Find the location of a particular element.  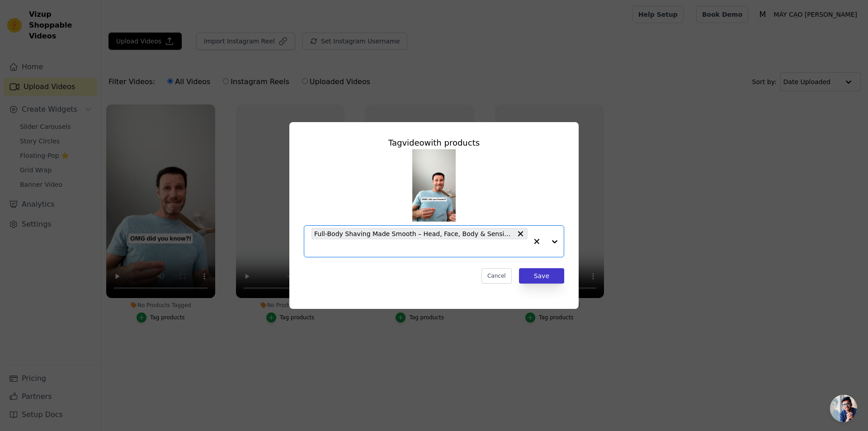

span: Full-Body Shaving Made Smooth – Head, Face, Body & Sensitive Areas, All in Just Minutes is located at coordinates (413, 234).